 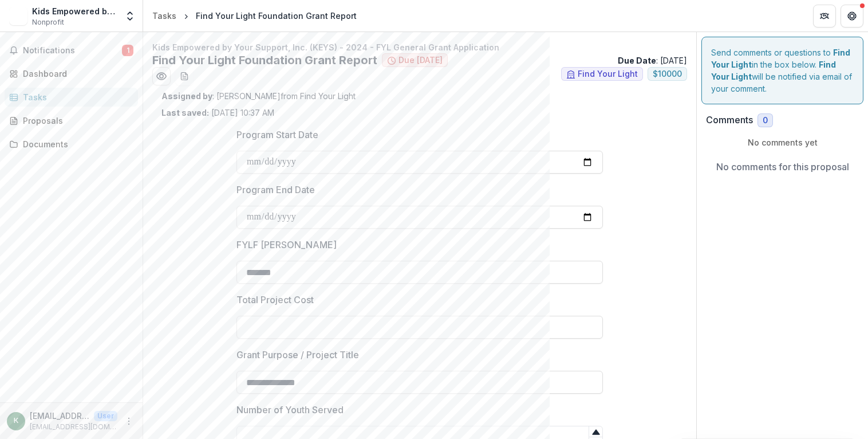 I want to click on button: Notifications1, so click(x=71, y=51).